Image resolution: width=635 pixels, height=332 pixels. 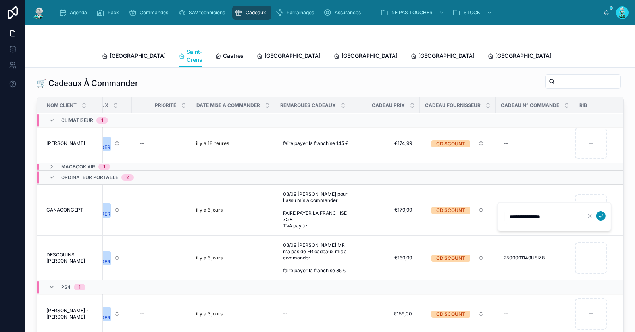 What do you see at coordinates (190, 56) in the screenshot?
I see `a: Saint-Orens` at bounding box center [190, 56].